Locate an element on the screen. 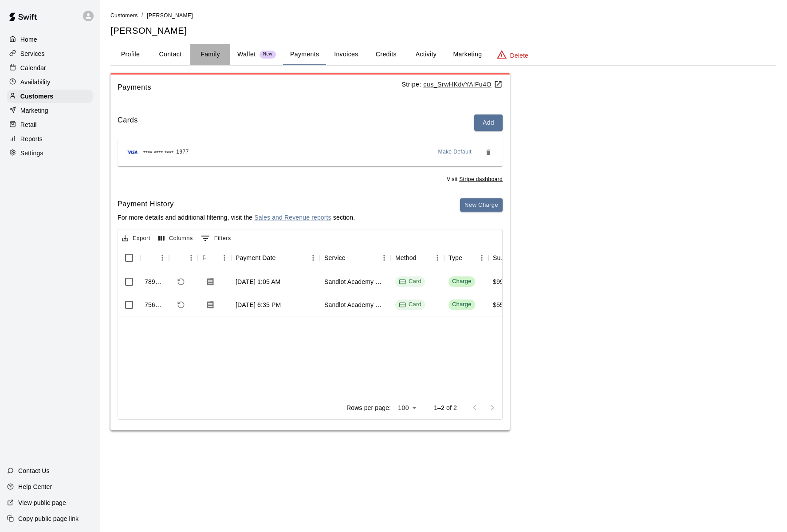 The image size is (787, 532). nav: breadcrumb is located at coordinates (444, 15).